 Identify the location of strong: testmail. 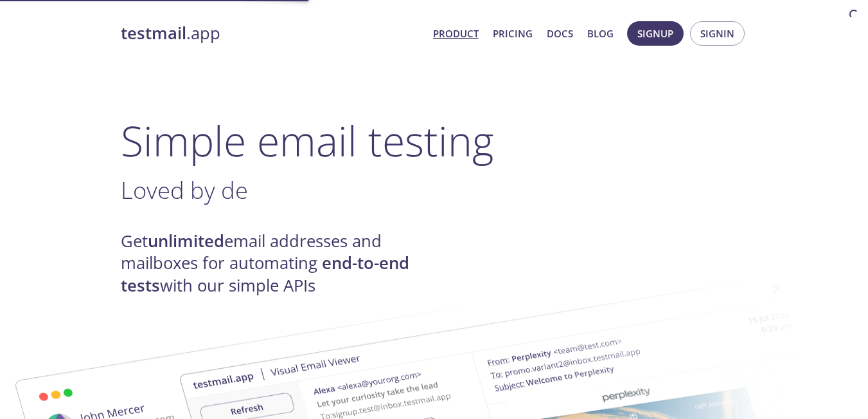
(154, 33).